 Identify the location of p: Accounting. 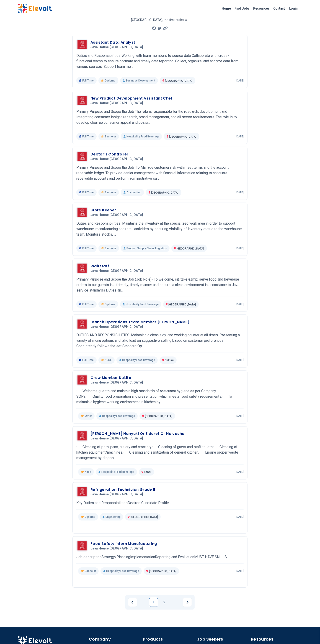
(132, 192).